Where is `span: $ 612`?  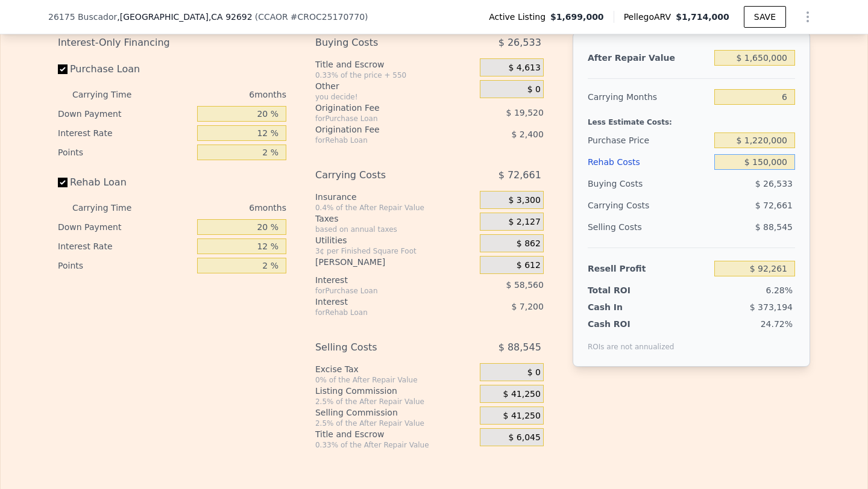
span: $ 612 is located at coordinates (528, 266).